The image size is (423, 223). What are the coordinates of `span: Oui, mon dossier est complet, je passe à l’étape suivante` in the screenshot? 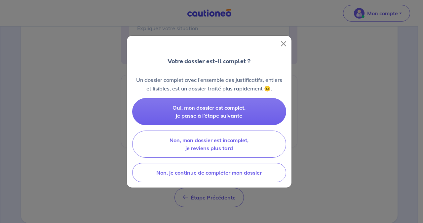 It's located at (209, 111).